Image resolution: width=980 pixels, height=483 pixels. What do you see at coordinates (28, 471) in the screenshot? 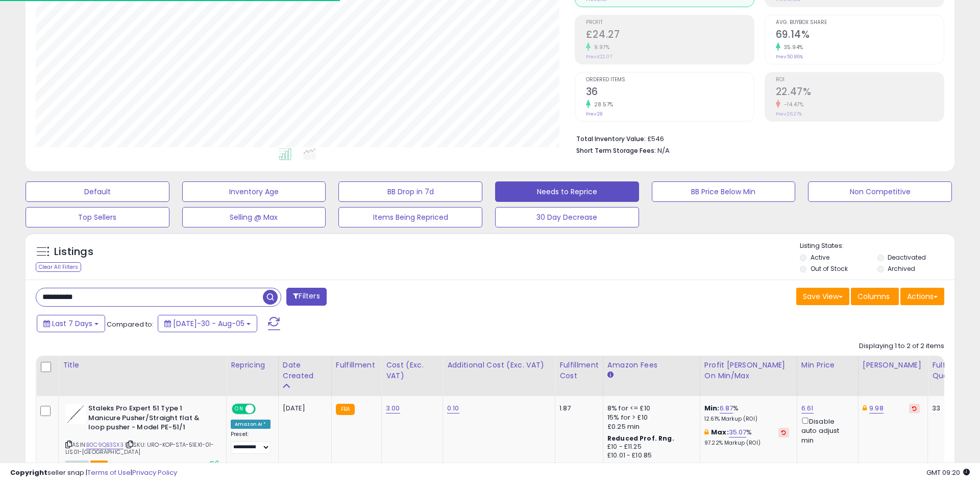
I see `strong: Copyright` at bounding box center [28, 471].